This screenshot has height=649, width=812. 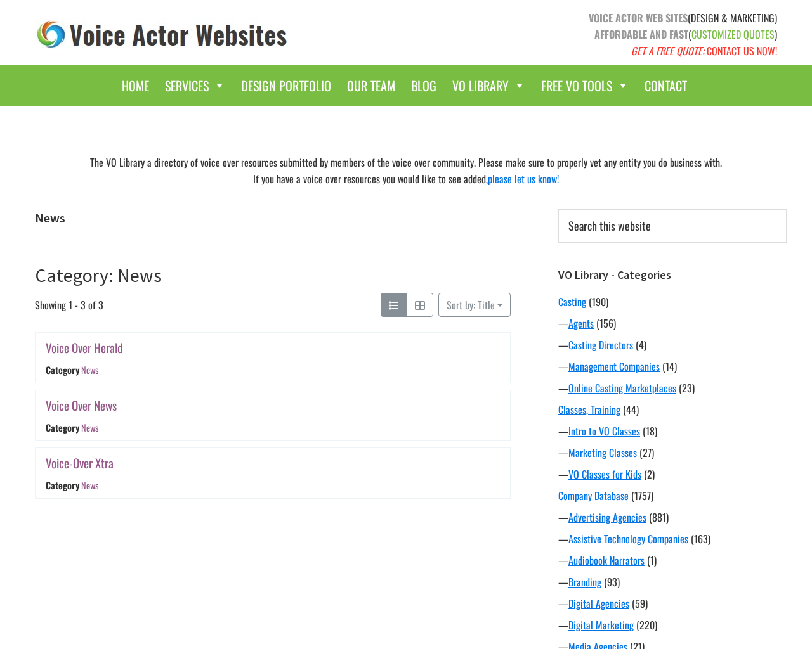 I want to click on span: Showing 1 - 3 of 3, so click(x=69, y=305).